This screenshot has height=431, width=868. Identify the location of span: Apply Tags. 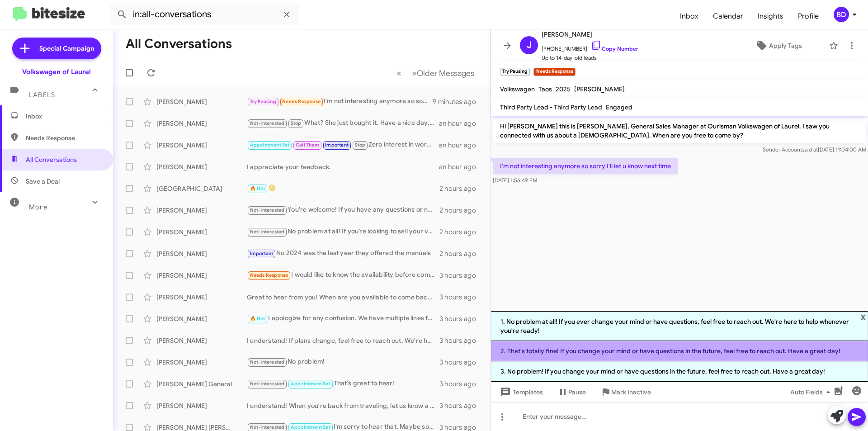
(786, 46).